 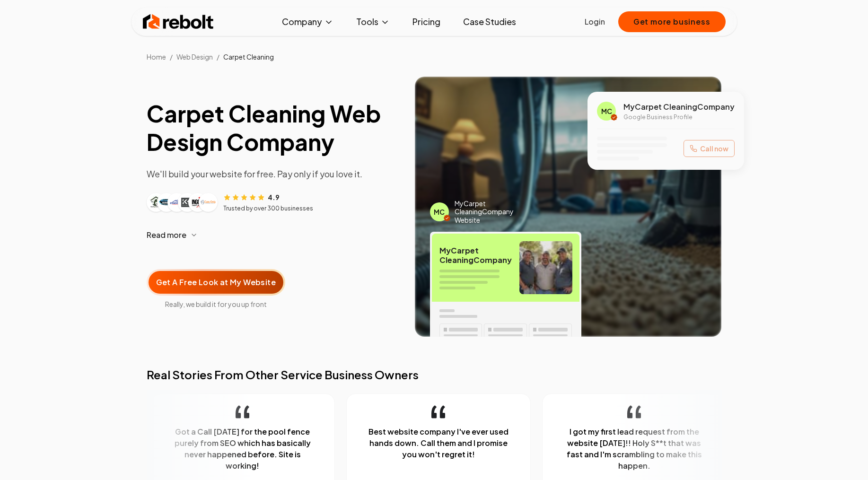 I want to click on a: Get A Free Look at My WebsiteReally, we build it for you up front, so click(x=216, y=281).